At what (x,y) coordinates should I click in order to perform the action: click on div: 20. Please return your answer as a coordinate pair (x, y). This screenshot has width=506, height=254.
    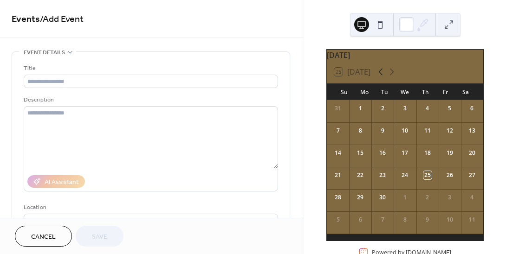
    Looking at the image, I should click on (472, 153).